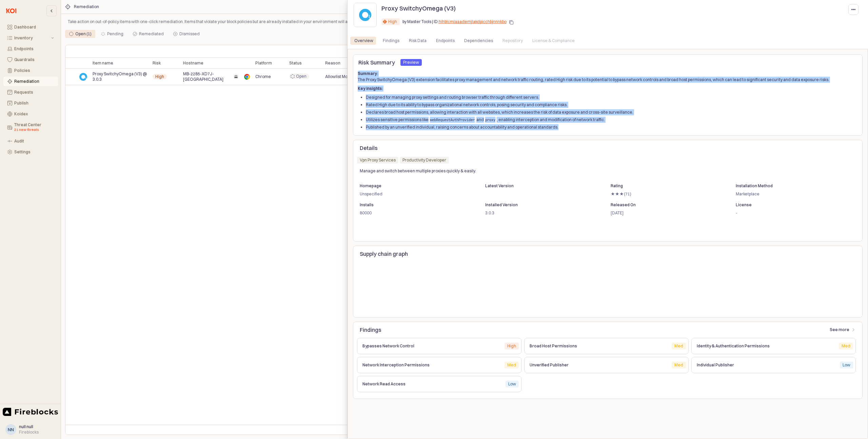 The height and width of the screenshot is (439, 868). I want to click on p: 3.0.3, so click(539, 213).